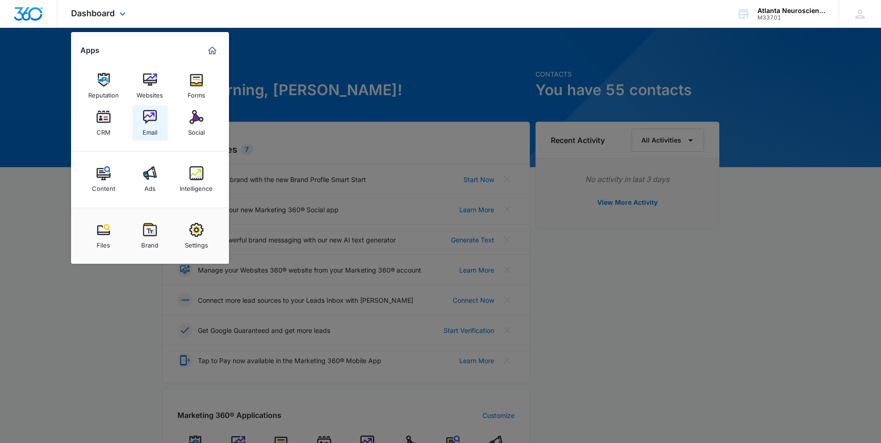  What do you see at coordinates (104, 186) in the screenshot?
I see `div: Content` at bounding box center [104, 186].